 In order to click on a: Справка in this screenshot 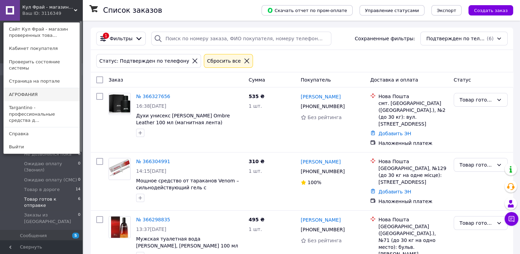, I will do `click(42, 134)`.